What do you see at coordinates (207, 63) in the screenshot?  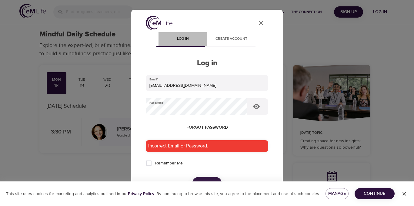 I see `h2: Log in` at bounding box center [207, 63].